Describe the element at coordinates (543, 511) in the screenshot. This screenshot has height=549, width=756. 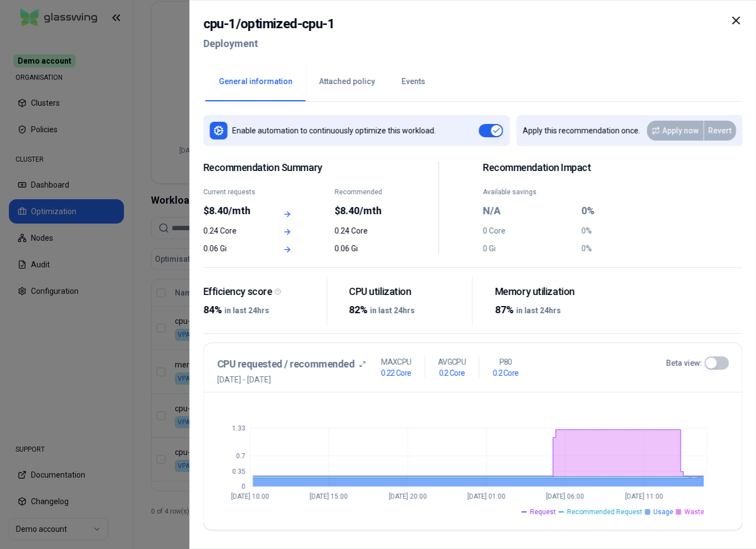
I see `span: Request` at that location.